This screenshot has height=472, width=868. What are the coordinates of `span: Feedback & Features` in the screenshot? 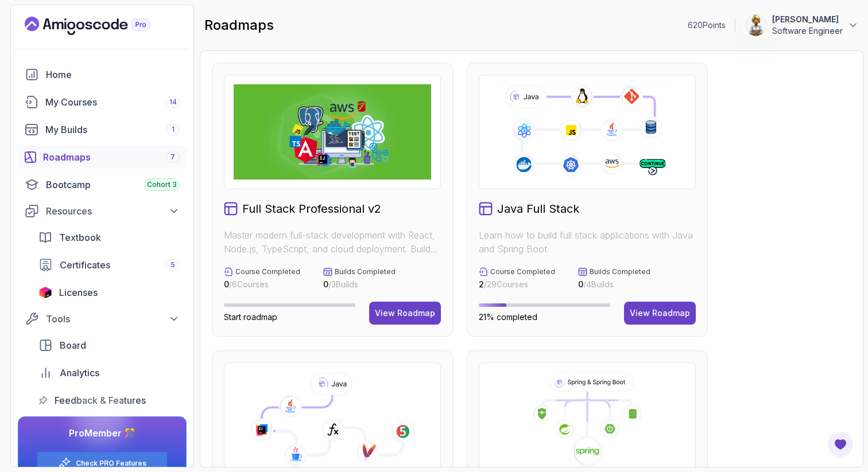 It's located at (100, 401).